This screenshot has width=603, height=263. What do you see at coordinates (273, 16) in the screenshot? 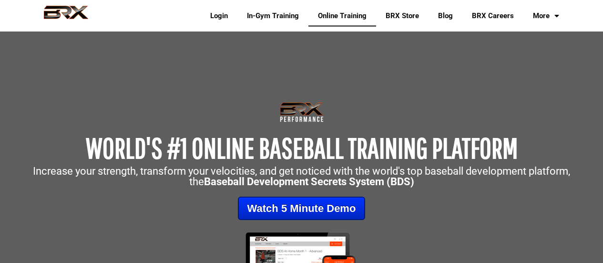
I see `a: In-Gym Training` at bounding box center [273, 16].